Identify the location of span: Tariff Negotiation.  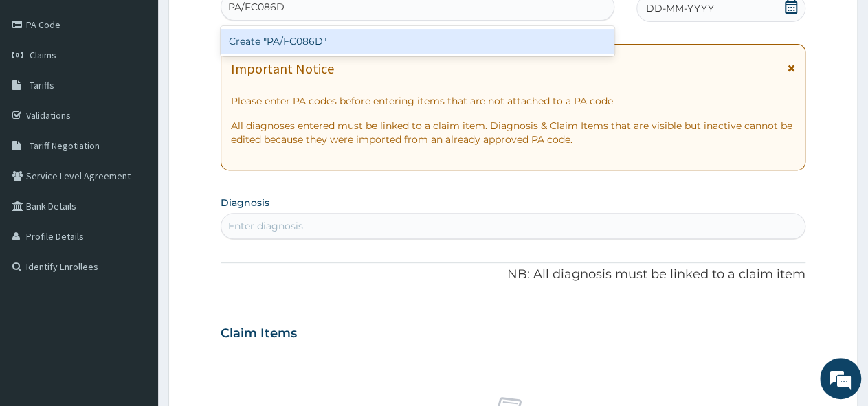
(65, 146).